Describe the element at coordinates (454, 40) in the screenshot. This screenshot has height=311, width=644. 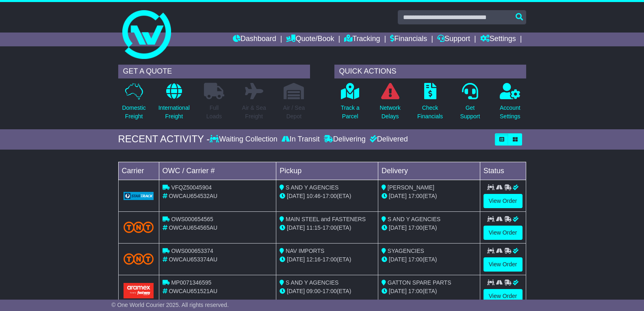
I see `a: Support` at that location.